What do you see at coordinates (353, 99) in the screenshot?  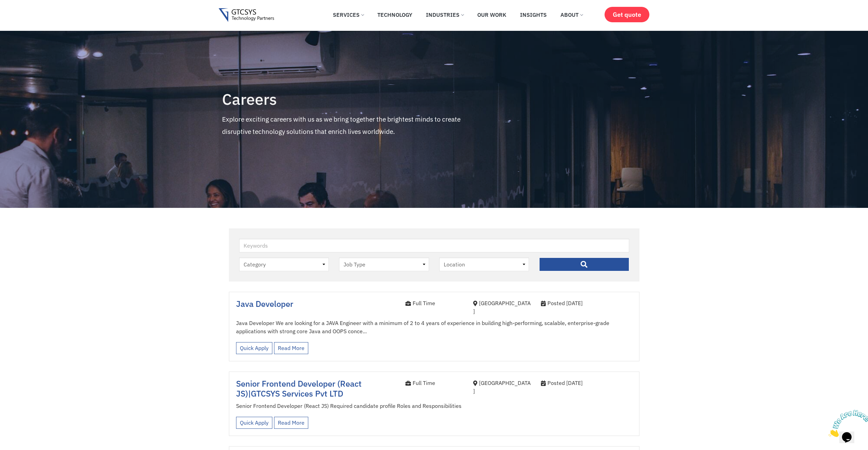 I see `h4: Careers` at bounding box center [353, 99].